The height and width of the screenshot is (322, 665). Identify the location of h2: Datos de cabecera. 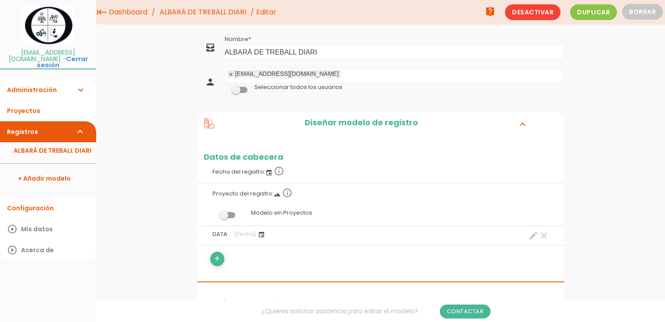
(381, 157).